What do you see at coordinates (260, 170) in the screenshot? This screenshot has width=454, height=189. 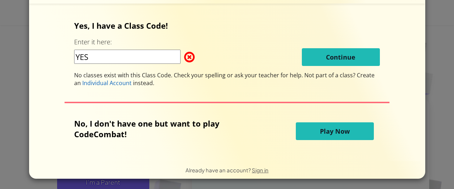 I see `span: Sign in` at bounding box center [260, 170].